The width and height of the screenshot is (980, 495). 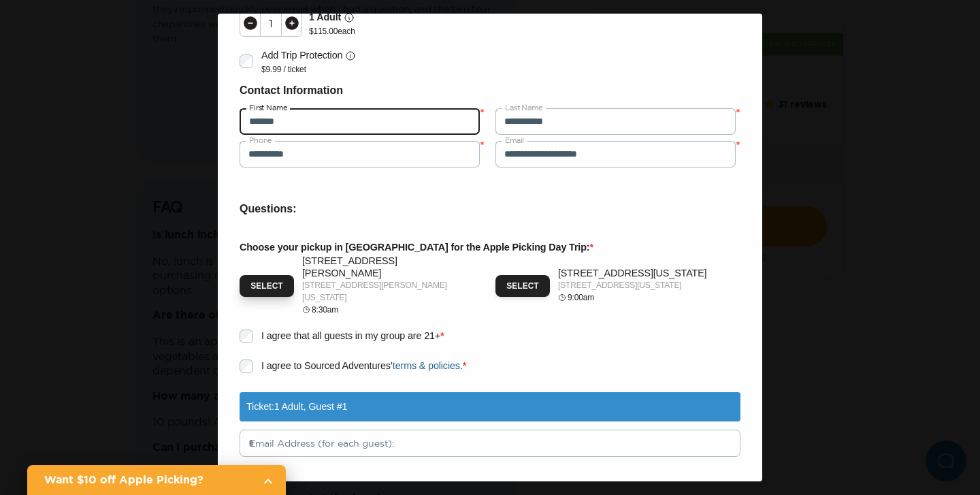 What do you see at coordinates (147, 481) in the screenshot?
I see `h2: Want $10 off Apple Picking?` at bounding box center [147, 481].